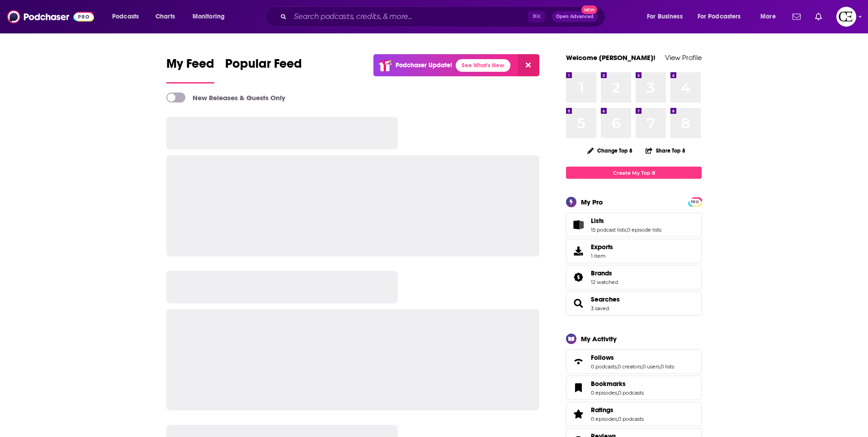 The height and width of the screenshot is (437, 868). I want to click on img: Podchaser - Follow, Share and Rate Podcasts, so click(50, 17).